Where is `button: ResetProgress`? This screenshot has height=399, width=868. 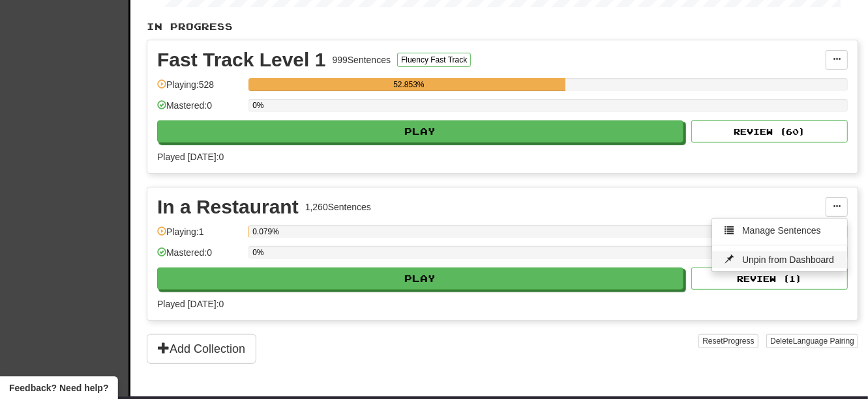 button: ResetProgress is located at coordinates (728, 341).